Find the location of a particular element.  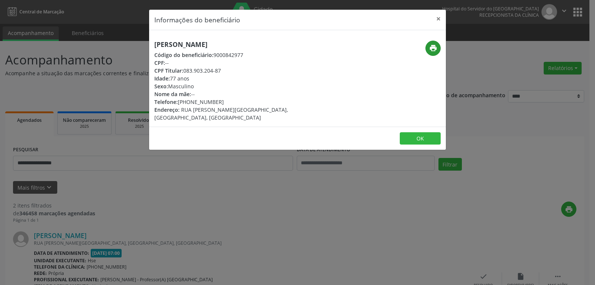

span: CPF Titular: is located at coordinates (169, 70).